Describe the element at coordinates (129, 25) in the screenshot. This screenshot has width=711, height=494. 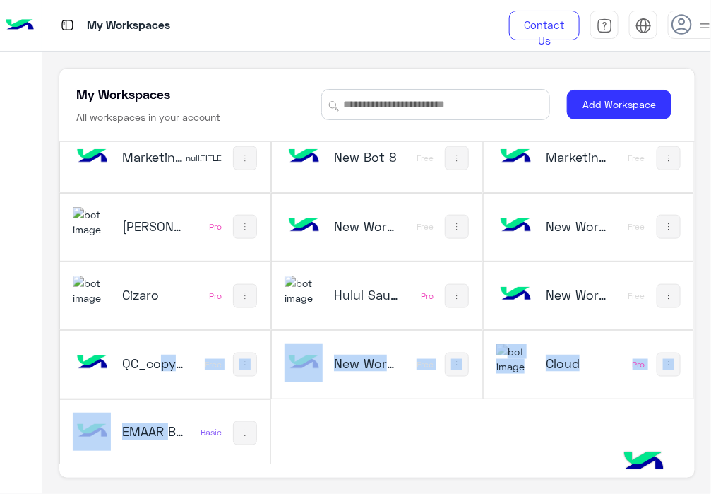
I see `p: My Workspaces` at that location.